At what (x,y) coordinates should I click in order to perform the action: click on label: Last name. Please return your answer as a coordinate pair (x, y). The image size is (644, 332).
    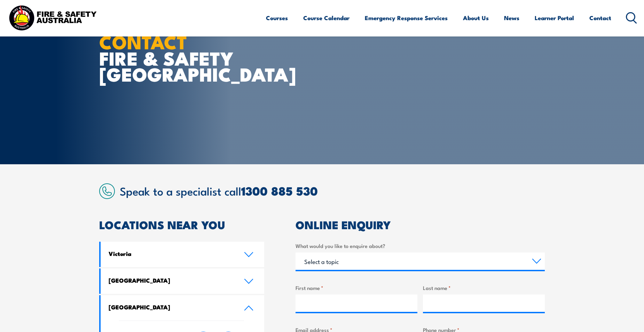
    Looking at the image, I should click on (483, 288).